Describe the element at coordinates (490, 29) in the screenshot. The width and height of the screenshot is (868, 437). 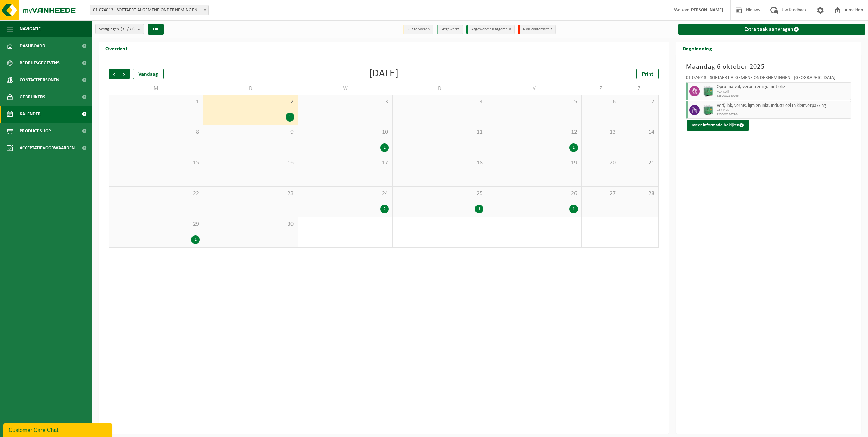
I see `li: Afgewerkt en afgemeld` at that location.